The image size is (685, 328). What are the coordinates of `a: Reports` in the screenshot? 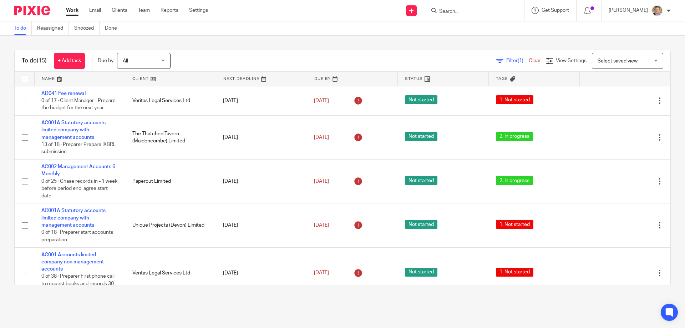 It's located at (169, 10).